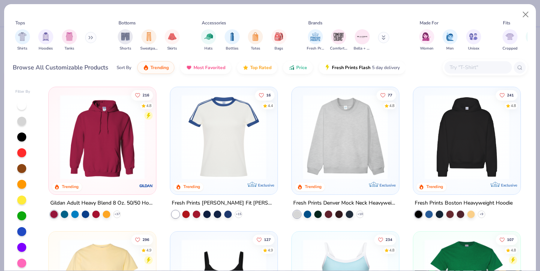 This screenshot has height=271, width=540. What do you see at coordinates (172, 48) in the screenshot?
I see `span: Skirts` at bounding box center [172, 48].